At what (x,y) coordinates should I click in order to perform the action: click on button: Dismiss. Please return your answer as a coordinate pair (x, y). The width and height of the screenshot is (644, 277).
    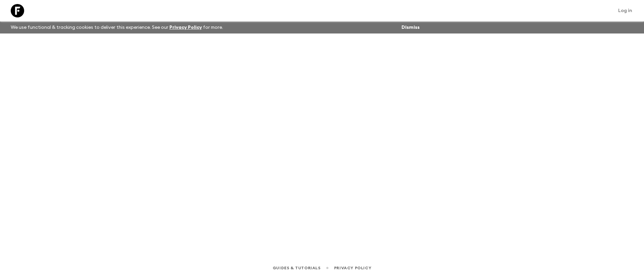
    Looking at the image, I should click on (411, 27).